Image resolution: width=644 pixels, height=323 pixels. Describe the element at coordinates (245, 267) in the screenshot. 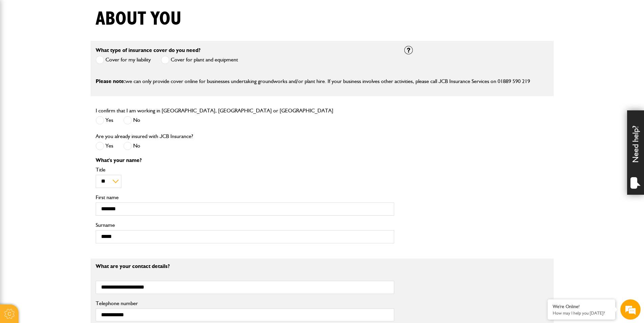

I see `p: What are your contact details?` at that location.